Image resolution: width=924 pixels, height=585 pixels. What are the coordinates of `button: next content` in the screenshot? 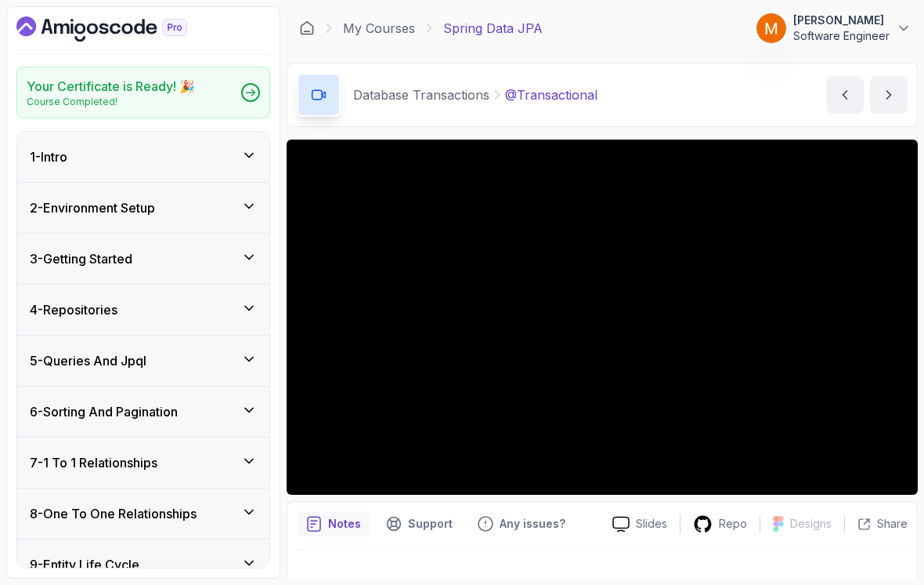 It's located at (889, 94).